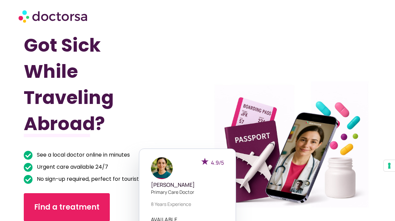 This screenshot has height=221, width=395. What do you see at coordinates (101, 179) in the screenshot?
I see `span: No sign-up required, perfect for tourists on the go` at bounding box center [101, 179].